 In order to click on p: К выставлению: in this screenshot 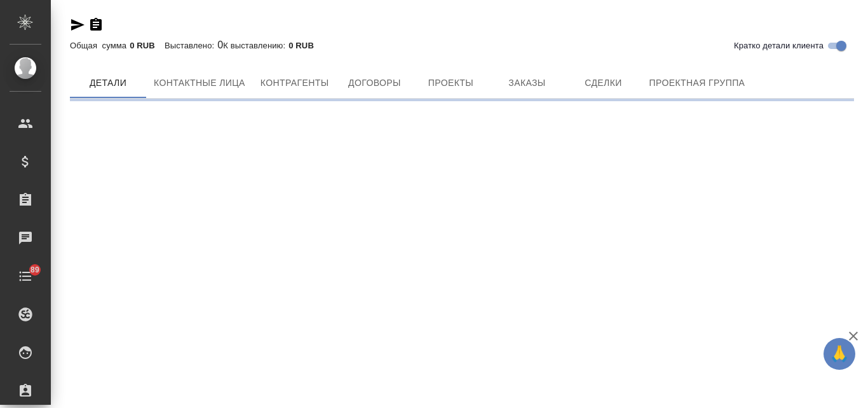, I will do `click(256, 45)`.